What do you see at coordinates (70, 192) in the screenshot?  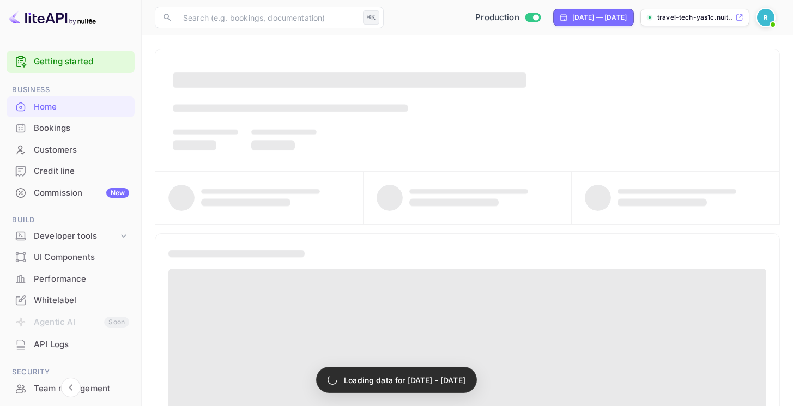 I see `a: CommissionNew` at bounding box center [70, 192].